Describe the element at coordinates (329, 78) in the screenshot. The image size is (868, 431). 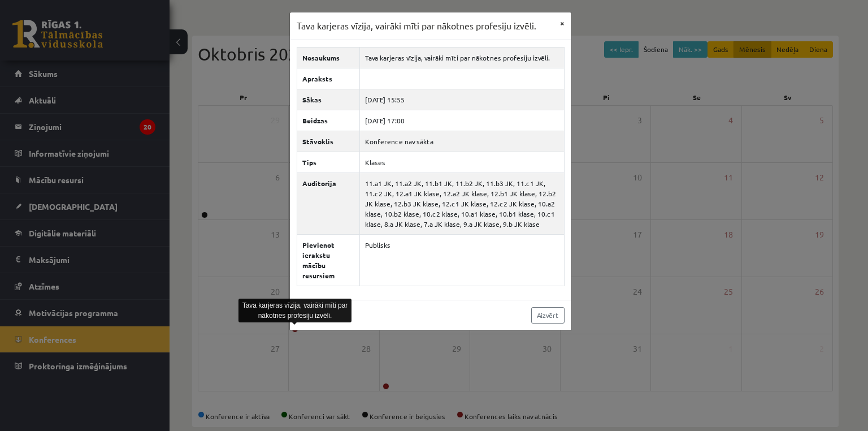
I see `th: Apraksts` at that location.